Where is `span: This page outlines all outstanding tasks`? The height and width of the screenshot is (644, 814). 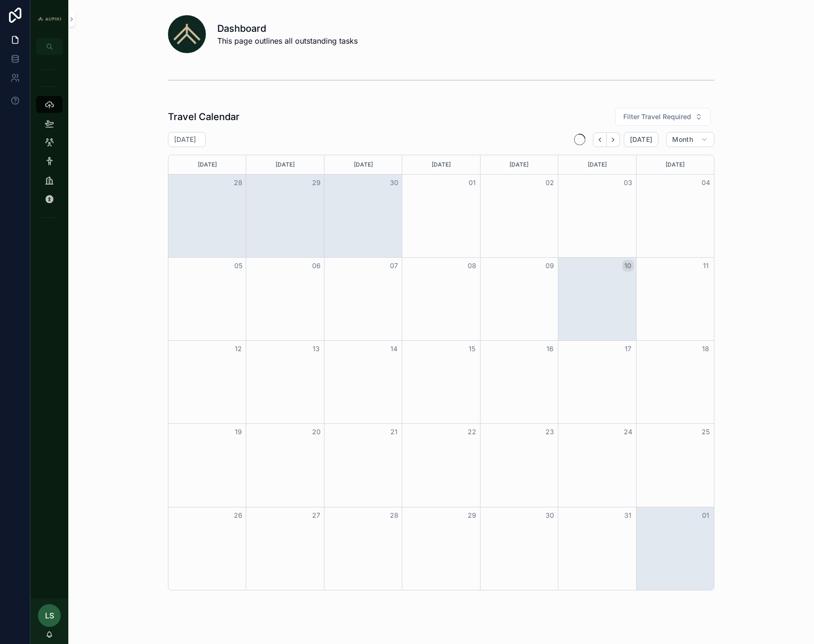 span: This page outlines all outstanding tasks is located at coordinates (287, 41).